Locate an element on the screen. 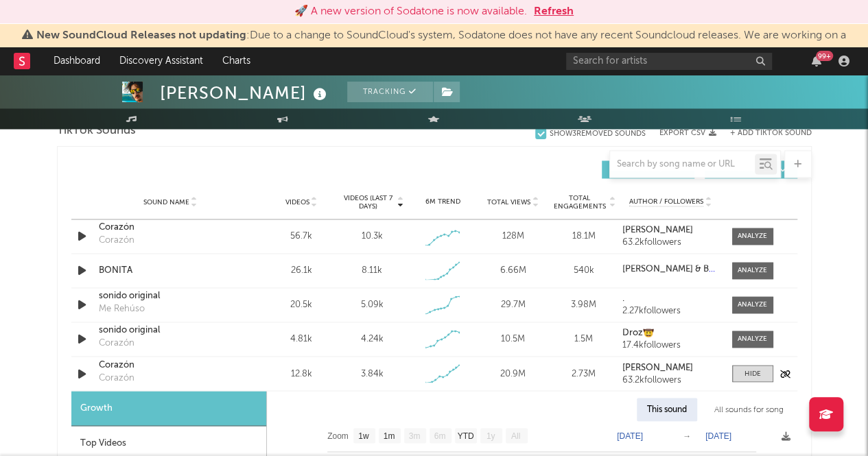 The width and height of the screenshot is (868, 456). text: All is located at coordinates (515, 436).